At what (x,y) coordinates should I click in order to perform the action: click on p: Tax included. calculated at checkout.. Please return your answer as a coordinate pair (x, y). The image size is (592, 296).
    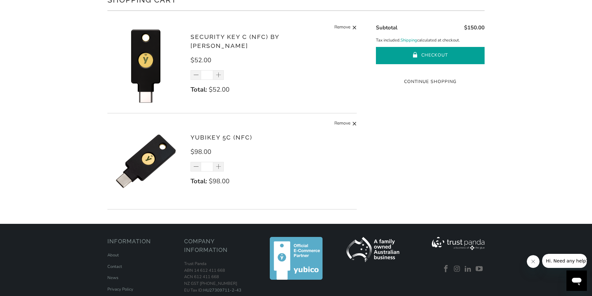
    Looking at the image, I should click on (430, 40).